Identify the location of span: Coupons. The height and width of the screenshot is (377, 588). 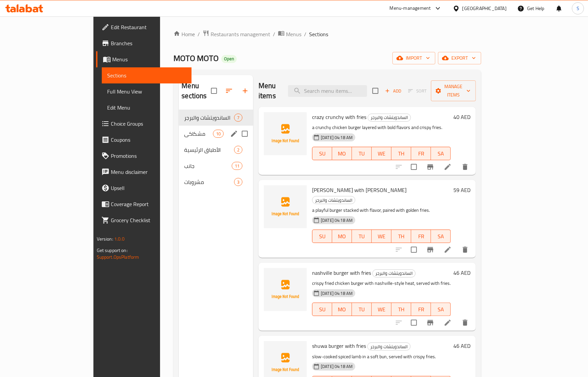
(148, 140).